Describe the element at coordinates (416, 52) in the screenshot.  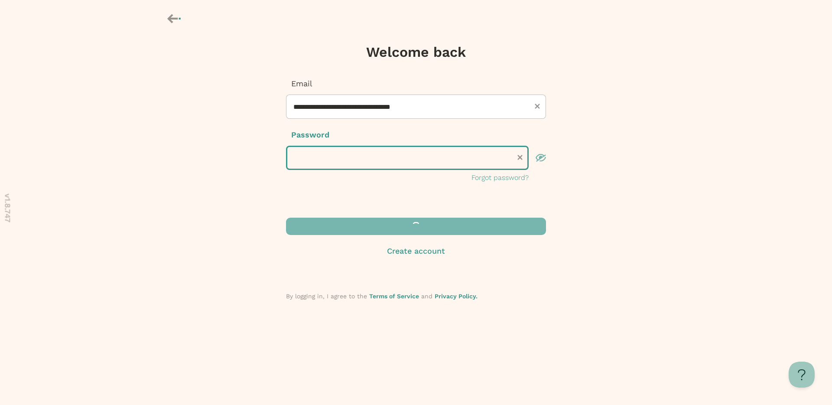
I see `h1: Welcome back` at that location.